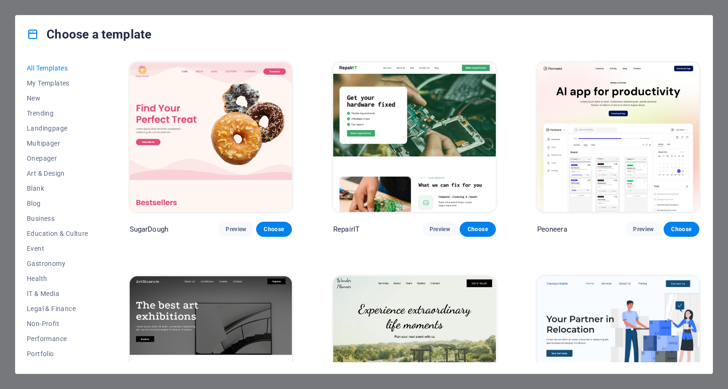  Describe the element at coordinates (57, 68) in the screenshot. I see `button: All Templates` at that location.